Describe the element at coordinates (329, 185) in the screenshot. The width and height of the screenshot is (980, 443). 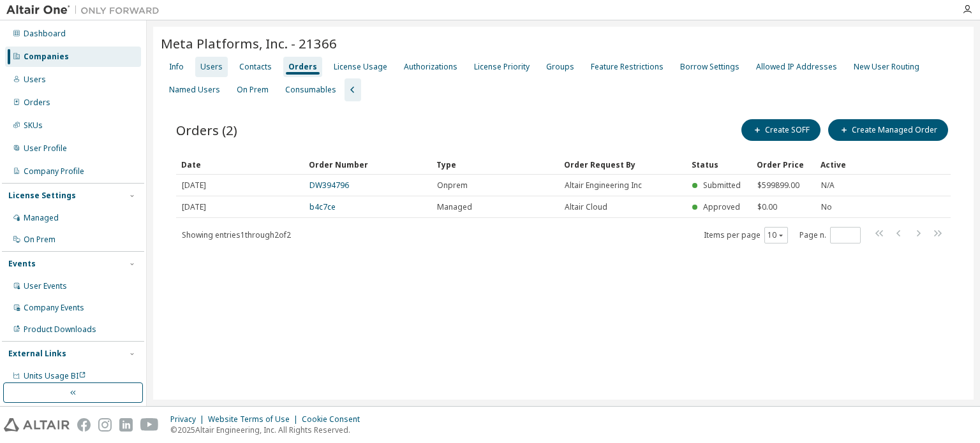
I see `a: DW394796` at that location.